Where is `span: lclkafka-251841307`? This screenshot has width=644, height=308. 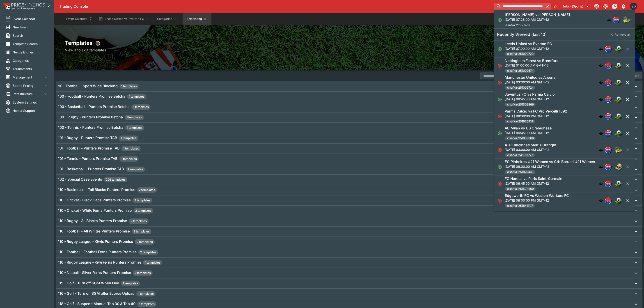
span: lclkafka-251841307 is located at coordinates (519, 206).